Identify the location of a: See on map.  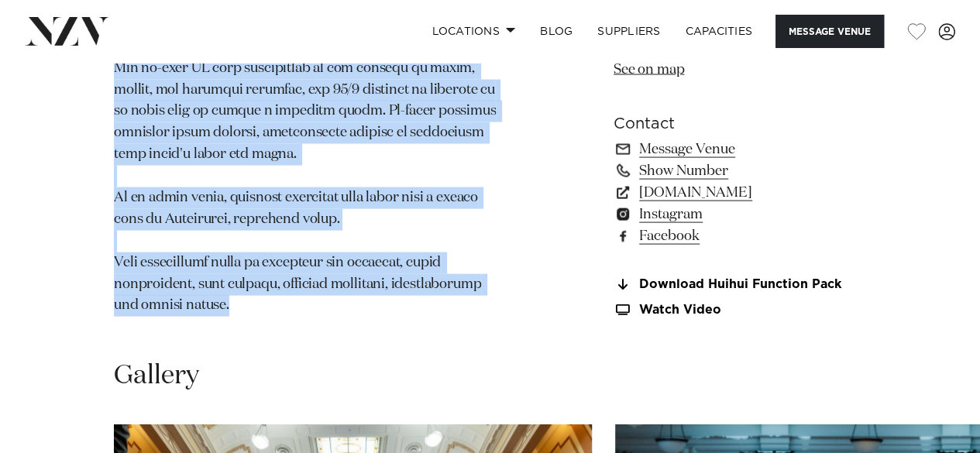
(648, 70).